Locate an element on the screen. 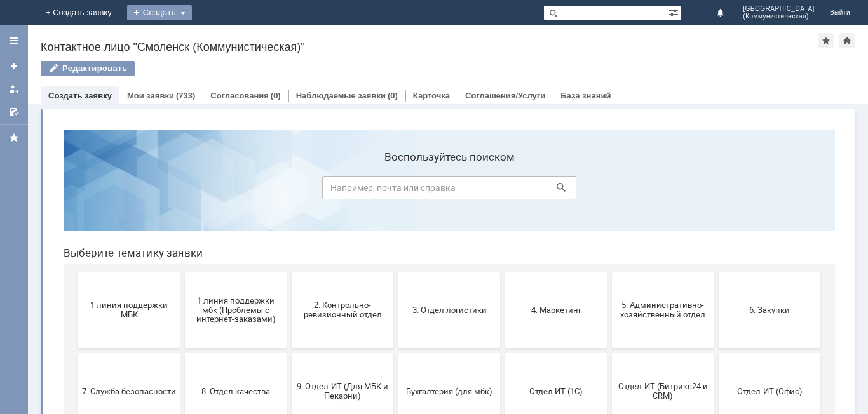 Image resolution: width=868 pixels, height=414 pixels. a: Соглашения/Услуги is located at coordinates (506, 95).